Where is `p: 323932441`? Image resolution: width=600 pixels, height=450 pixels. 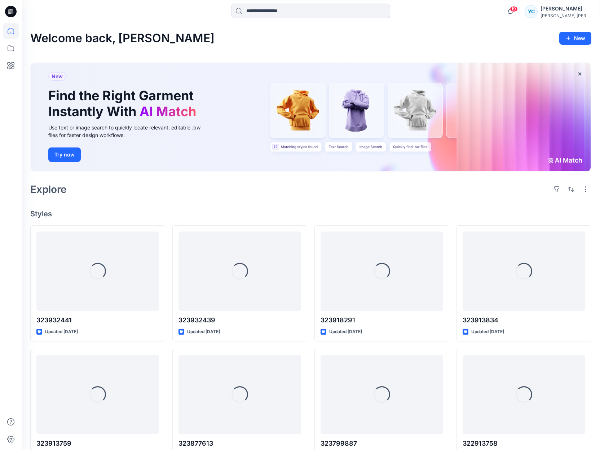 p: 323932441 is located at coordinates (98, 320).